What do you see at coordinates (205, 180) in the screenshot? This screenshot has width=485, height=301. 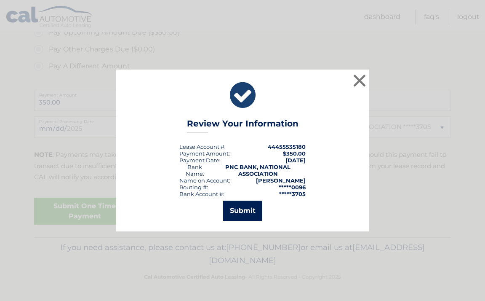 I see `div: Name on Account:` at bounding box center [205, 180].